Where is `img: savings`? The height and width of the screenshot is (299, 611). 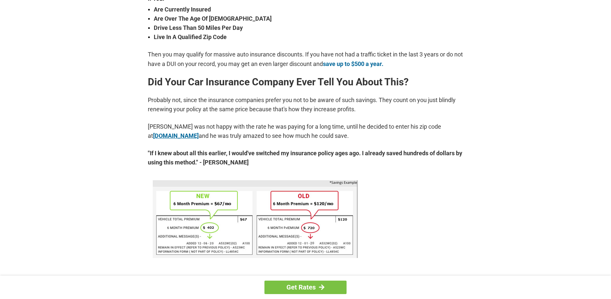
img: savings is located at coordinates (255, 219).